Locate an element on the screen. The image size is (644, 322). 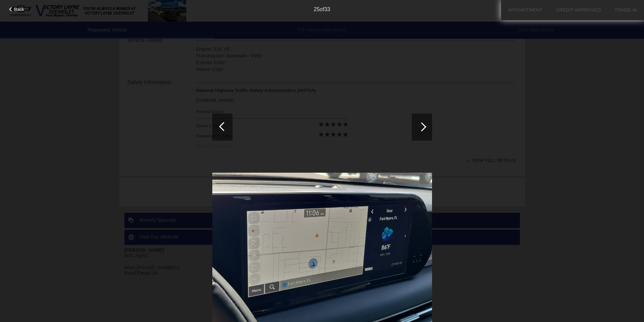
span: 33 is located at coordinates (327, 9).